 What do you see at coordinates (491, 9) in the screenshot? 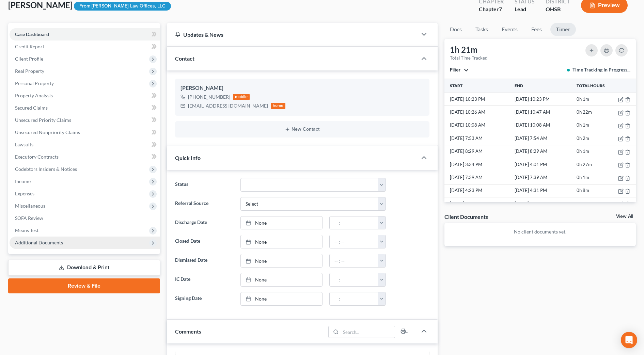
I see `div: Chapter` at bounding box center [491, 9].